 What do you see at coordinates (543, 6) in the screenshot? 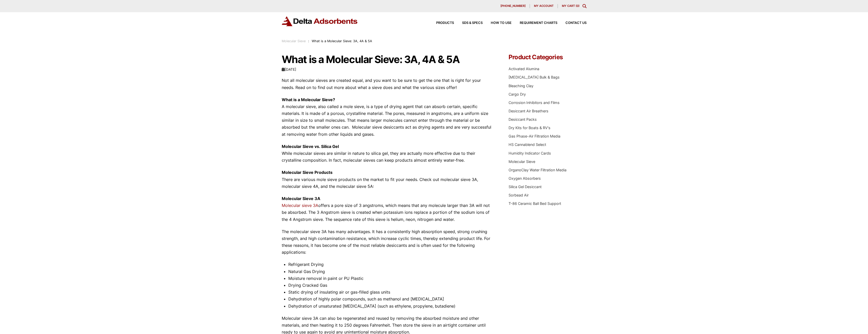
I see `span: My account` at bounding box center [543, 6].